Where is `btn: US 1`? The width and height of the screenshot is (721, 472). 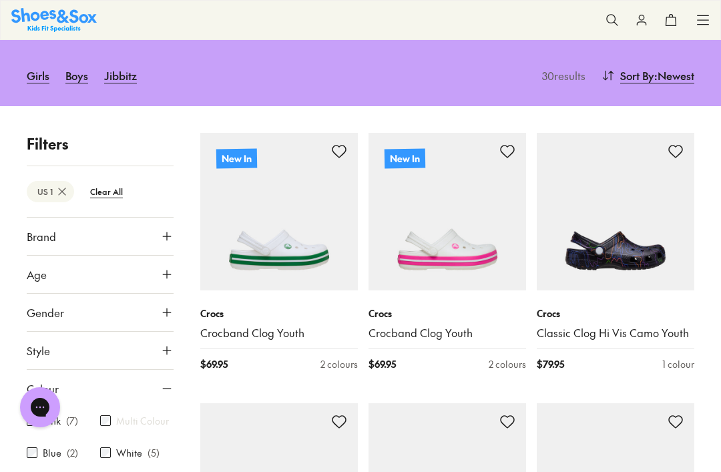
btn: US 1 is located at coordinates (50, 192).